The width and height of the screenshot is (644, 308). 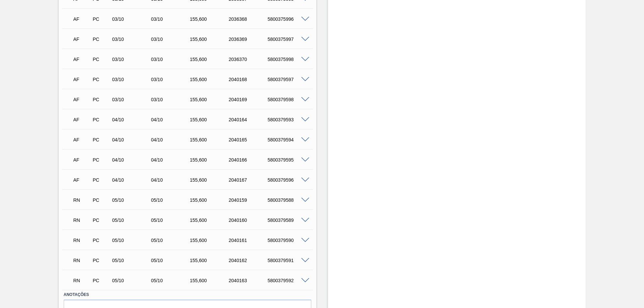 What do you see at coordinates (288, 180) in the screenshot?
I see `div: 5800379596` at bounding box center [288, 180].